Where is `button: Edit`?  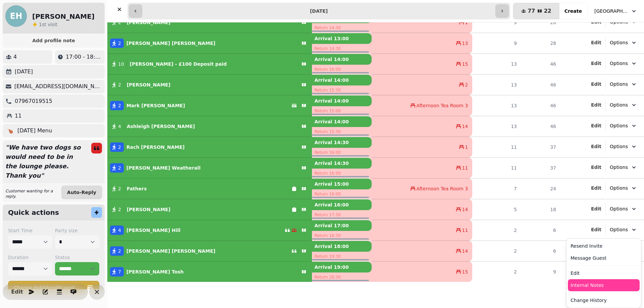 button: Edit is located at coordinates (604, 273).